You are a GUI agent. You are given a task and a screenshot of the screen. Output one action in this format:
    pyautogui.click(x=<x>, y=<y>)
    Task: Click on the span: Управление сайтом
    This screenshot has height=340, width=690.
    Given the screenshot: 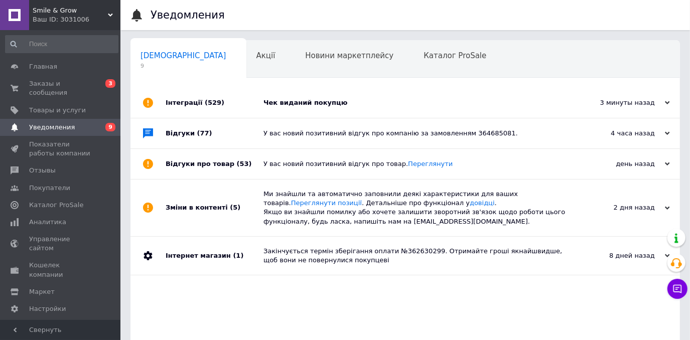 What is the action you would take?
    pyautogui.click(x=61, y=244)
    